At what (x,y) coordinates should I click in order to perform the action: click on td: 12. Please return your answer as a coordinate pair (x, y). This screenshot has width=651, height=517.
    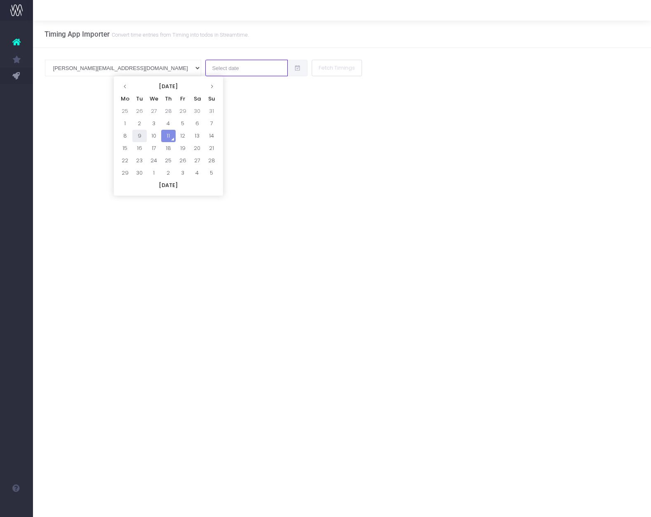
    Looking at the image, I should click on (183, 136).